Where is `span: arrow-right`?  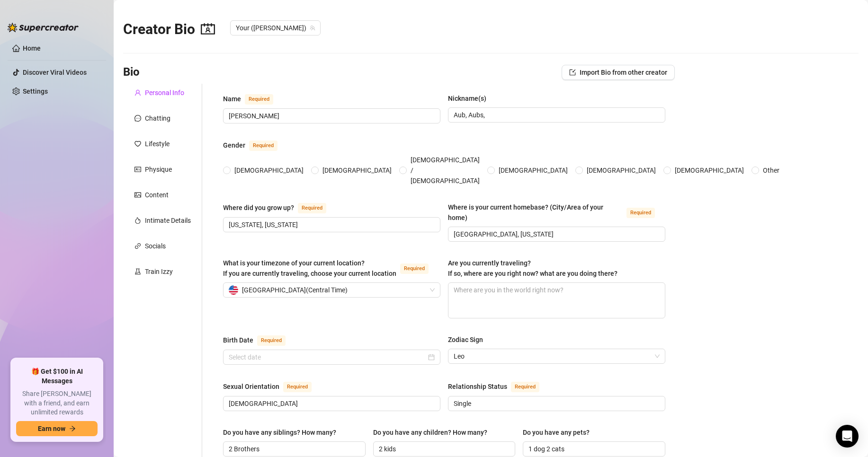
span: arrow-right is located at coordinates (72, 429).